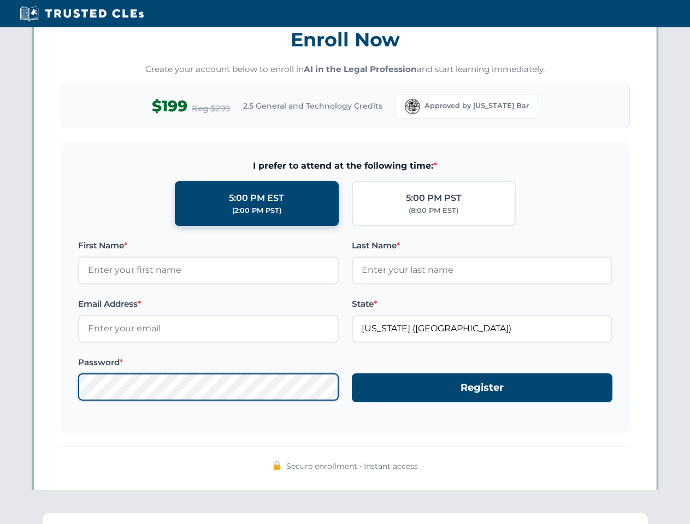 This screenshot has width=690, height=524. I want to click on label: First Name, so click(208, 246).